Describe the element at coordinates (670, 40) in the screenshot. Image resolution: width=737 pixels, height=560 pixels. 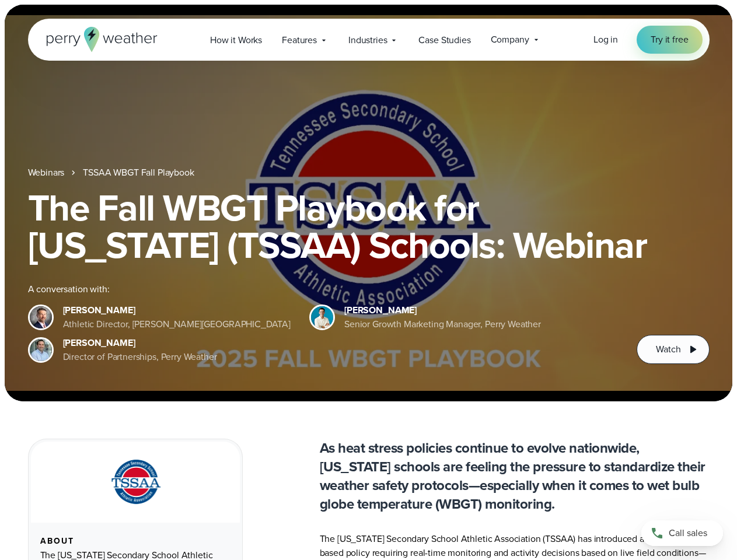
I see `a: Try it free` at that location.